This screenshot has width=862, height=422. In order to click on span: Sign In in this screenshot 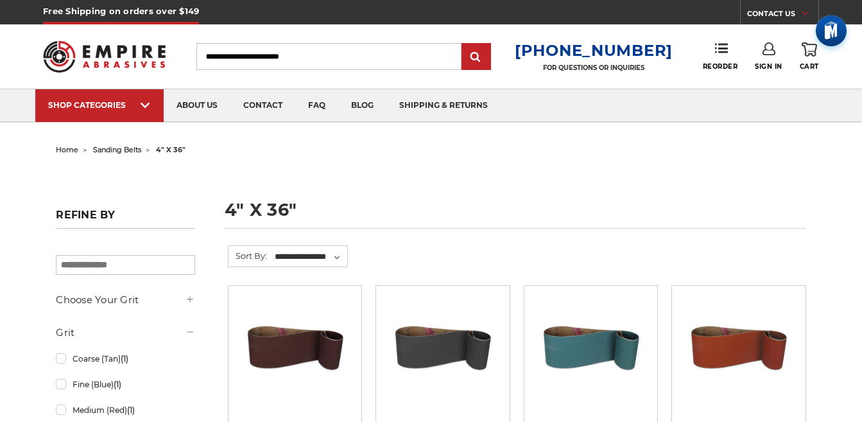, I will do `click(769, 66)`.